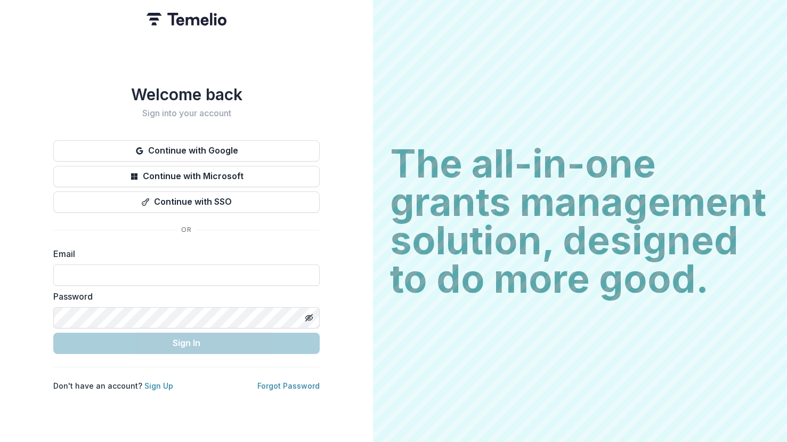 Image resolution: width=787 pixels, height=442 pixels. I want to click on a: Forgot Password, so click(288, 385).